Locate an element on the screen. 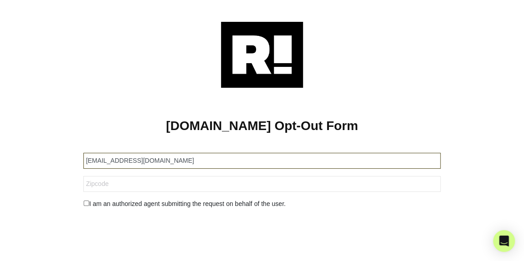 This screenshot has width=524, height=261. input: Email Address is located at coordinates (262, 161).